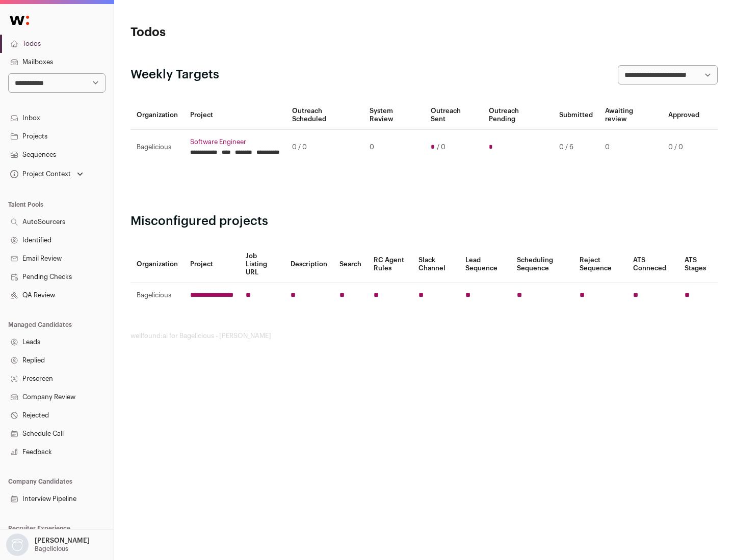  What do you see at coordinates (350, 265) in the screenshot?
I see `th: Search` at bounding box center [350, 265].